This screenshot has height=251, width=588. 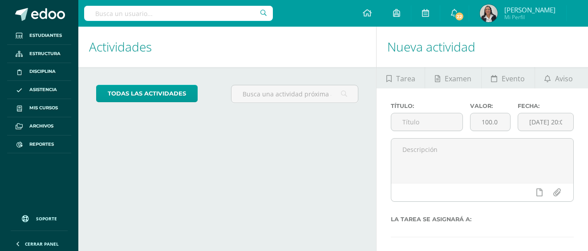 What do you see at coordinates (43, 90) in the screenshot?
I see `span: Asistencia` at bounding box center [43, 90].